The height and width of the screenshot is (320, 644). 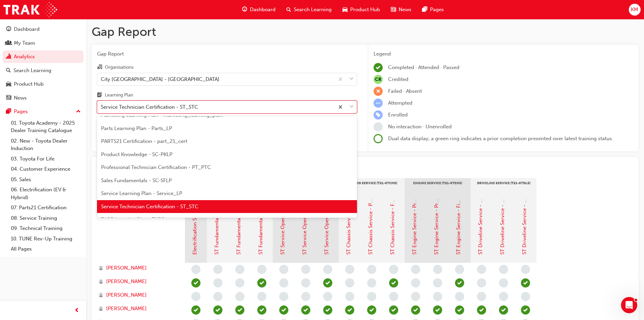 I want to click on a: guage-iconDashboard, so click(x=258, y=10).